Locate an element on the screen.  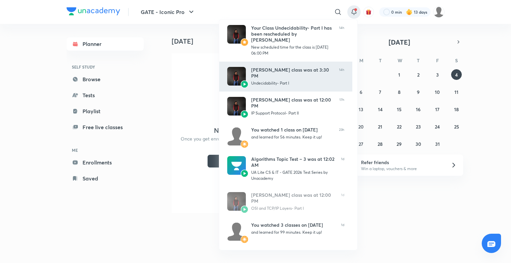
div: Algorithms Topic Test – 3 was at 12:02 AM is located at coordinates (293, 162).